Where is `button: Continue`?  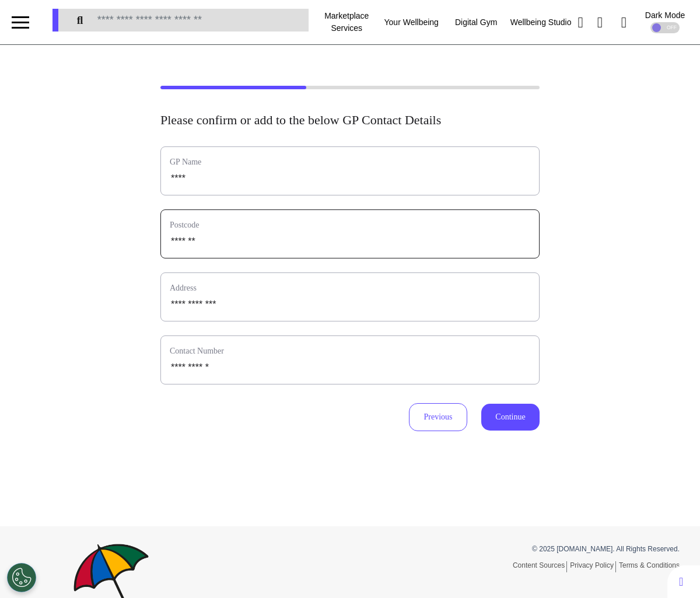 button: Continue is located at coordinates (510, 417).